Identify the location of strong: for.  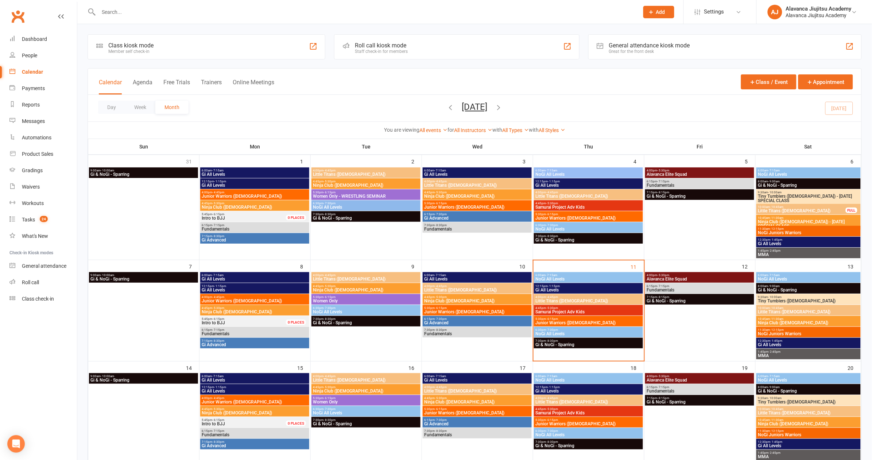
(451, 130).